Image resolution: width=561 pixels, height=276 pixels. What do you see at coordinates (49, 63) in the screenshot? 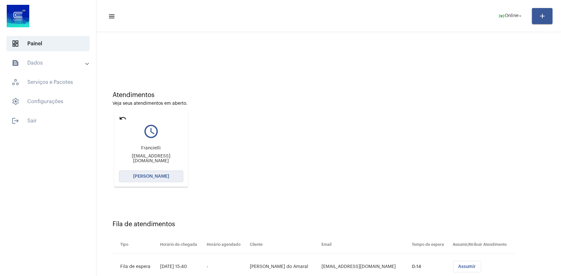
I see `mat-panel-title: Dados` at bounding box center [49, 63].